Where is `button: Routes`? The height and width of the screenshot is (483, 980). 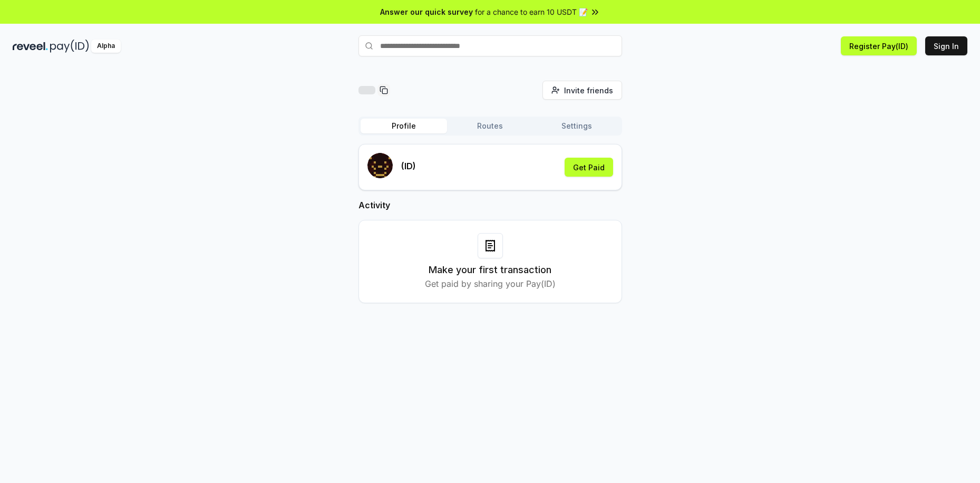 button: Routes is located at coordinates (490, 126).